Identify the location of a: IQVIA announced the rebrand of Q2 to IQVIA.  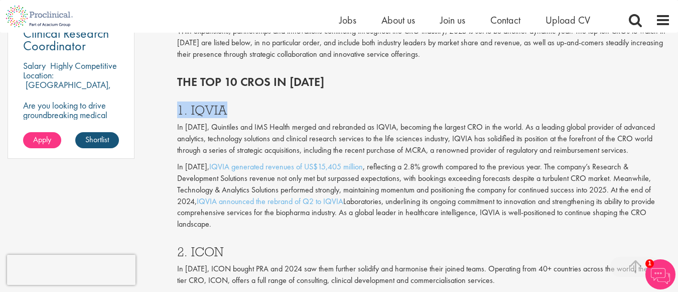
(270, 201).